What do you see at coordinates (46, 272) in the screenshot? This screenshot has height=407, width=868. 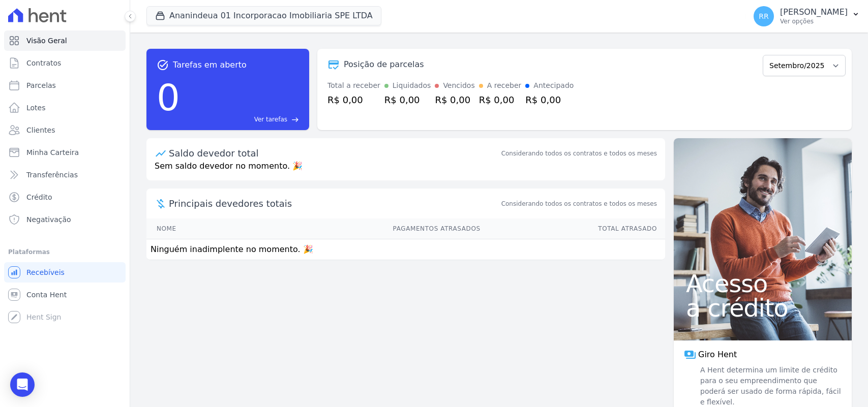 I see `span: Recebíveis` at bounding box center [46, 272].